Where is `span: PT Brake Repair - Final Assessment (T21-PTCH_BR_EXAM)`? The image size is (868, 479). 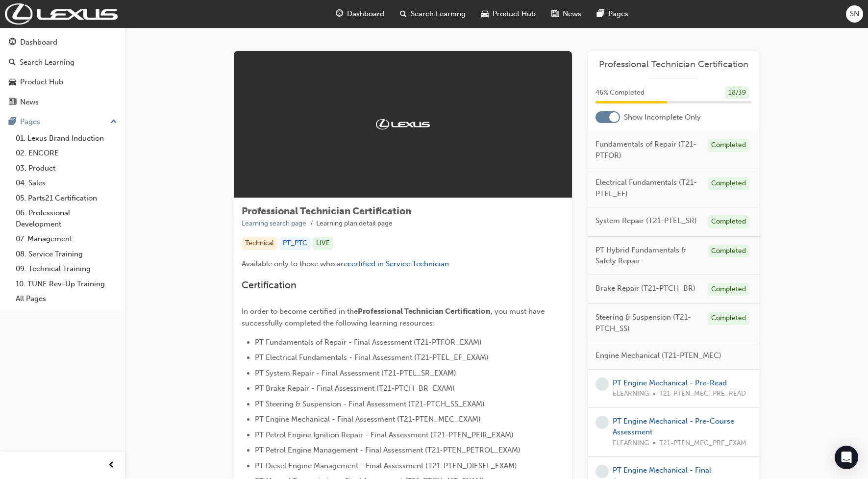 span: PT Brake Repair - Final Assessment (T21-PTCH_BR_EXAM) is located at coordinates (355, 388).